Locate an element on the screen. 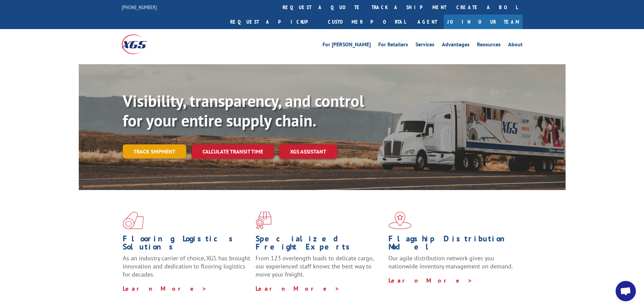 This screenshot has height=308, width=644. span: Our agile distribution network gives you nationwide inventory management on demand. is located at coordinates (450, 262).